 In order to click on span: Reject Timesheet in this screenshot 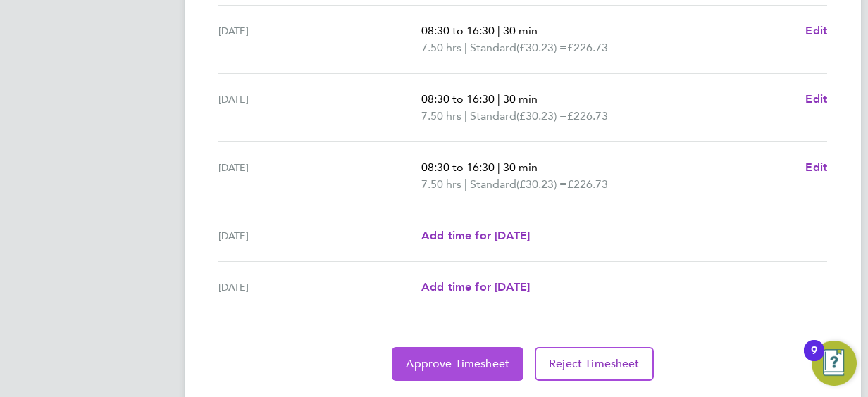, I will do `click(594, 364)`.